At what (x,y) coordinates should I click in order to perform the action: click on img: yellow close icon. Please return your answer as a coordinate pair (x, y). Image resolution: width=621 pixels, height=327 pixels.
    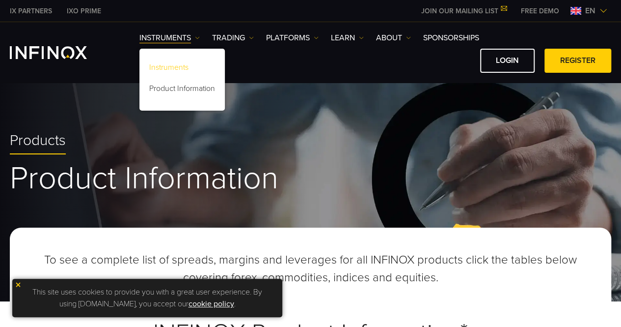
    Looking at the image, I should click on (18, 284).